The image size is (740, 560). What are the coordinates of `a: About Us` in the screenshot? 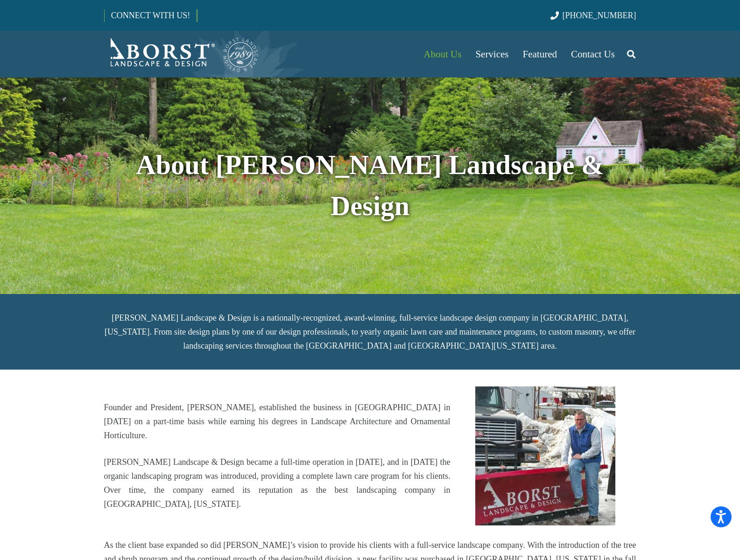 It's located at (442, 54).